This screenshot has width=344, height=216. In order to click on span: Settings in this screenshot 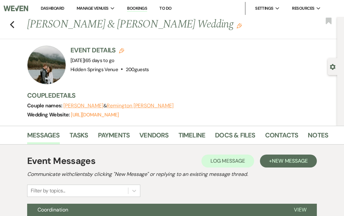, I will do `click(264, 8)`.